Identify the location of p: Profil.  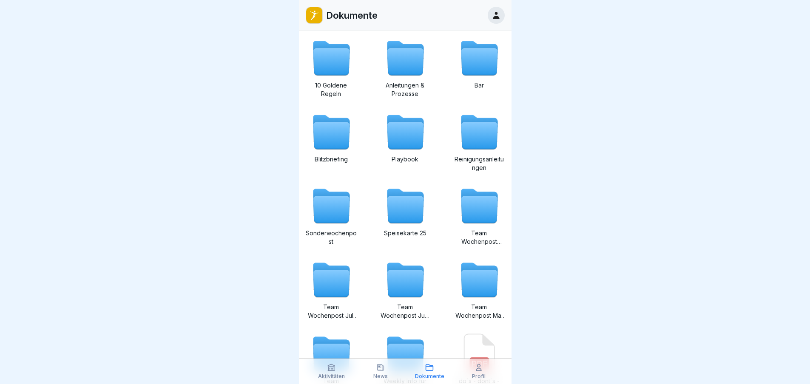
(479, 377).